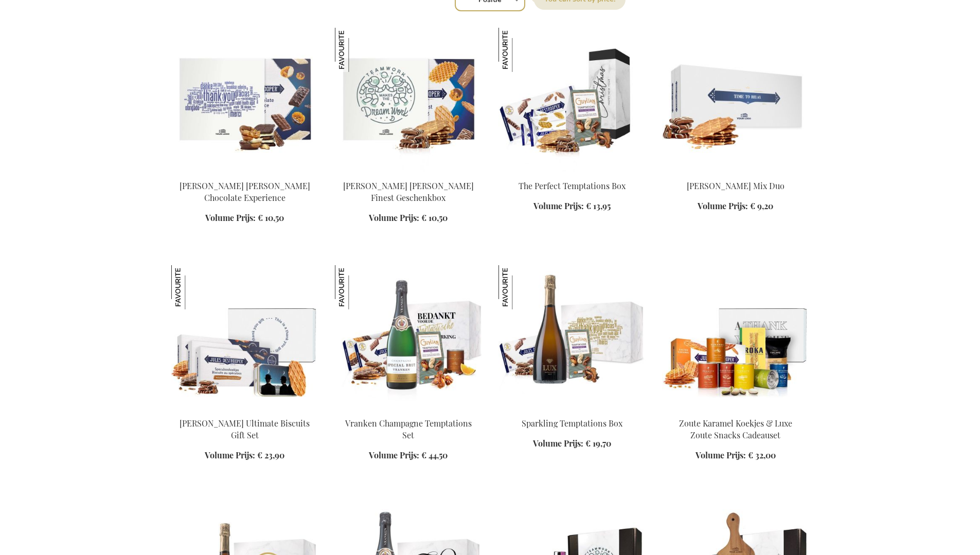  What do you see at coordinates (598, 206) in the screenshot?
I see `span: € 13,95` at bounding box center [598, 206].